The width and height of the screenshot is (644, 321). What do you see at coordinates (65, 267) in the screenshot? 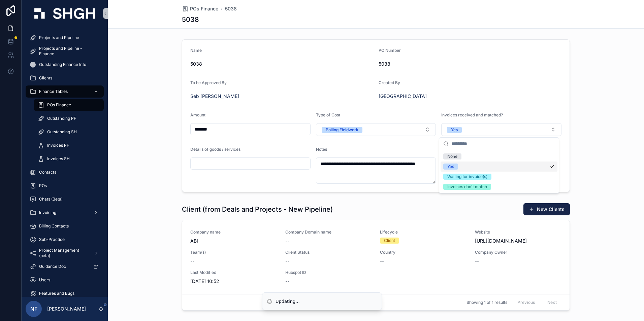
I see `a: Guidance Doc` at bounding box center [65, 267].